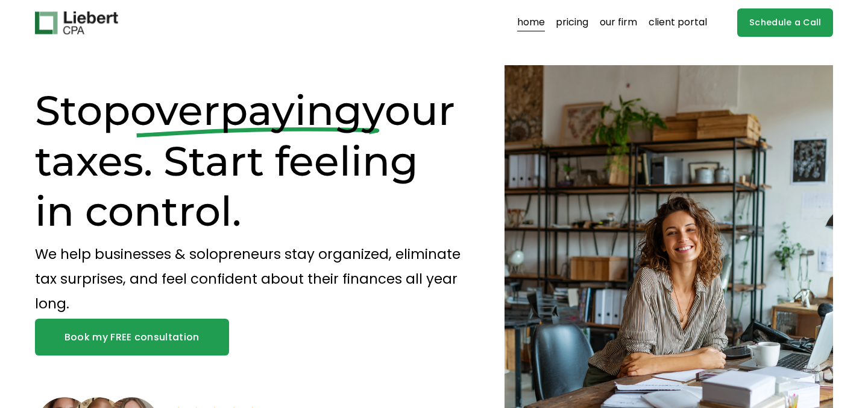  What do you see at coordinates (246, 109) in the screenshot?
I see `span: overpaying` at bounding box center [246, 109].